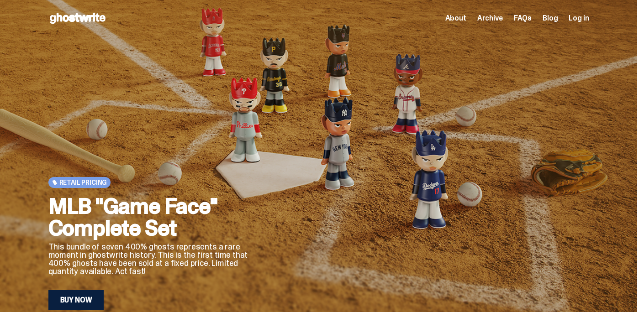 The height and width of the screenshot is (312, 644). What do you see at coordinates (550, 18) in the screenshot?
I see `a: Blog` at bounding box center [550, 18].